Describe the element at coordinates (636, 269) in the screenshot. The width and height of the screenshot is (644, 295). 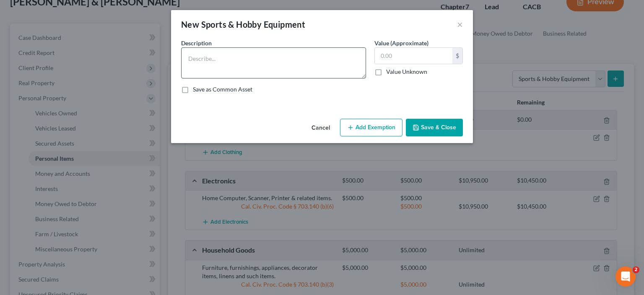
I see `span: 2` at that location.